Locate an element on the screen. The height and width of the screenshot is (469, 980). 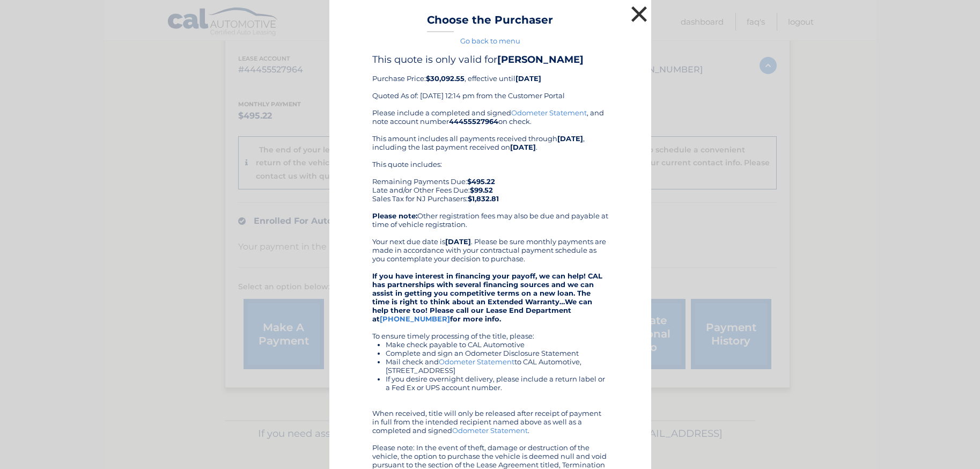
h3: Choose the Purchaser is located at coordinates (489, 22).